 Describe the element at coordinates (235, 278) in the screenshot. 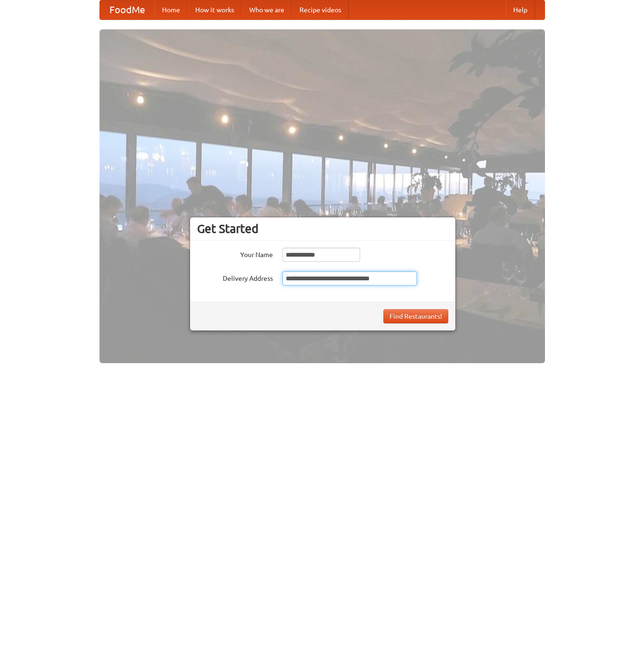

I see `label: Delivery Address` at that location.